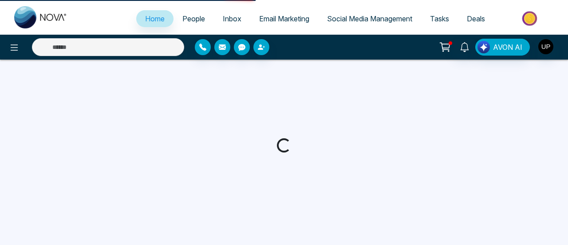 The height and width of the screenshot is (245, 568). Describe the element at coordinates (530, 18) in the screenshot. I see `img: Market-place.gif` at that location.